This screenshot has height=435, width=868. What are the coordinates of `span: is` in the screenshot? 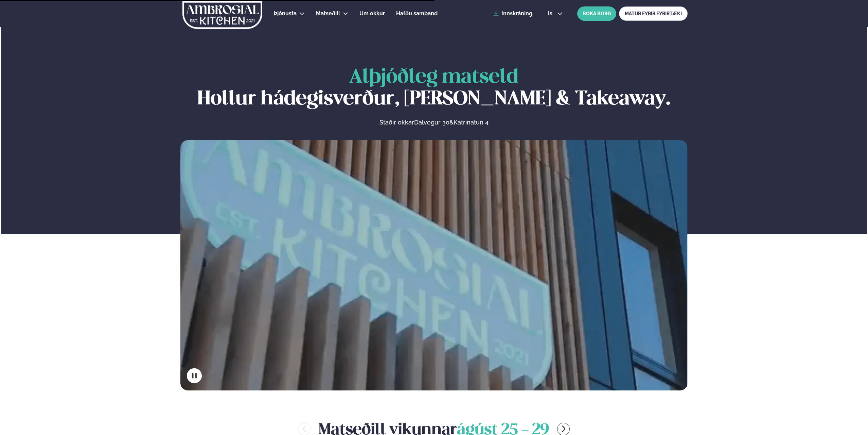 It's located at (551, 13).